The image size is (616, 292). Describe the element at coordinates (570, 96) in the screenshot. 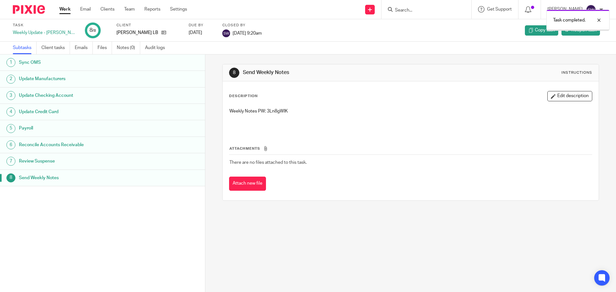

I see `button: Edit description` at that location.